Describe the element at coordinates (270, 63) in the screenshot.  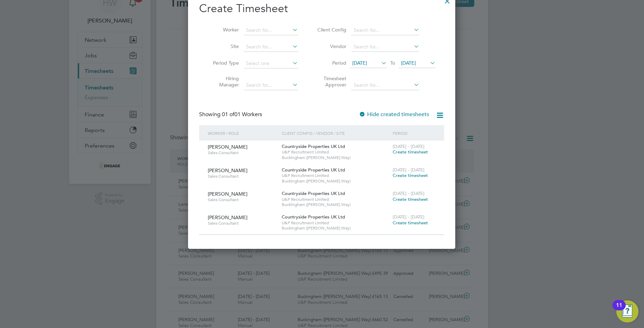
I see `input: Select one` at that location.